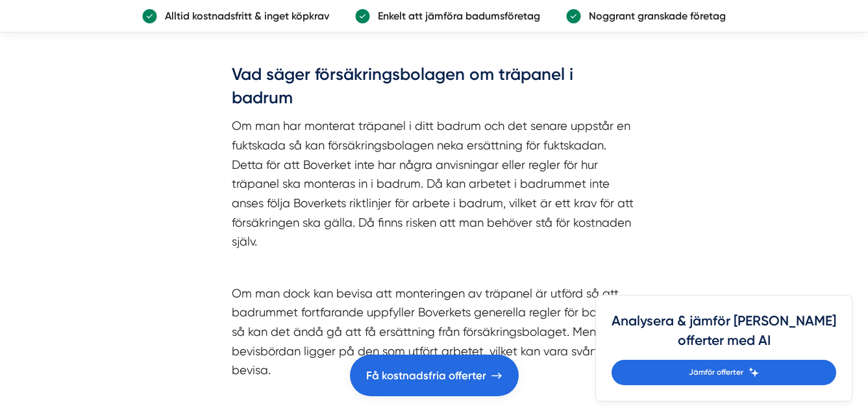 Image resolution: width=868 pixels, height=417 pixels. What do you see at coordinates (455, 15) in the screenshot?
I see `p: Enkelt att jämföra badumsföretag` at bounding box center [455, 15].